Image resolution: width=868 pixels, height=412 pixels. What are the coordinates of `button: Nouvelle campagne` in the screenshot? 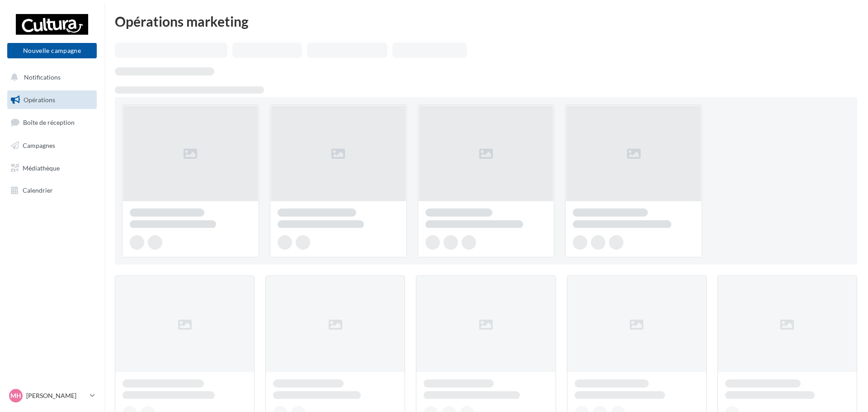 It's located at (52, 51).